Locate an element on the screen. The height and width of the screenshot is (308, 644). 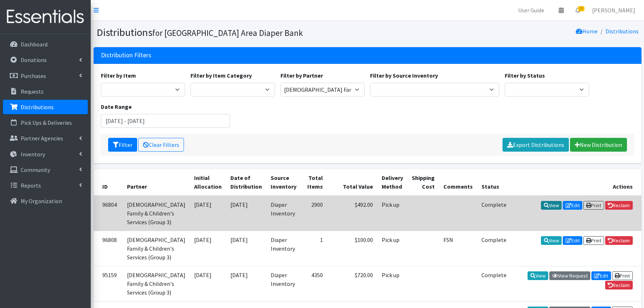
td: 2900 is located at coordinates (314, 213).